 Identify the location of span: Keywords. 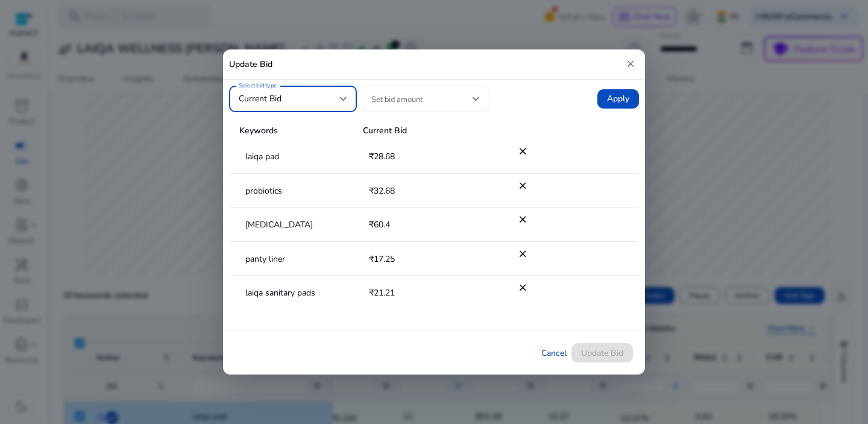
(259, 131).